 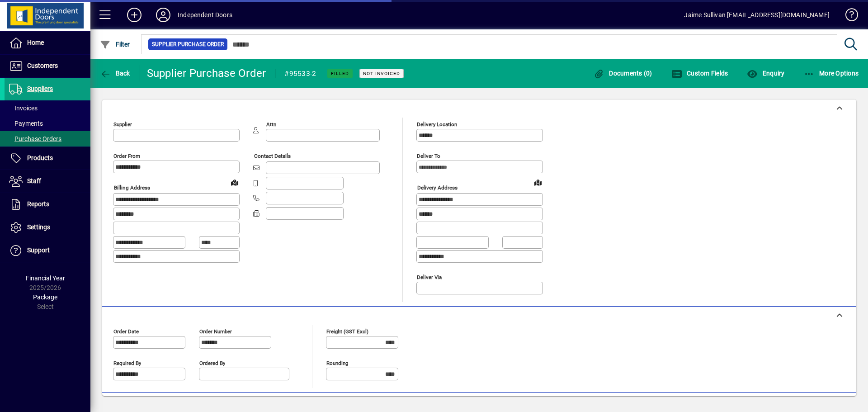 What do you see at coordinates (338, 363) in the screenshot?
I see `mat-label: Rounding` at bounding box center [338, 363].